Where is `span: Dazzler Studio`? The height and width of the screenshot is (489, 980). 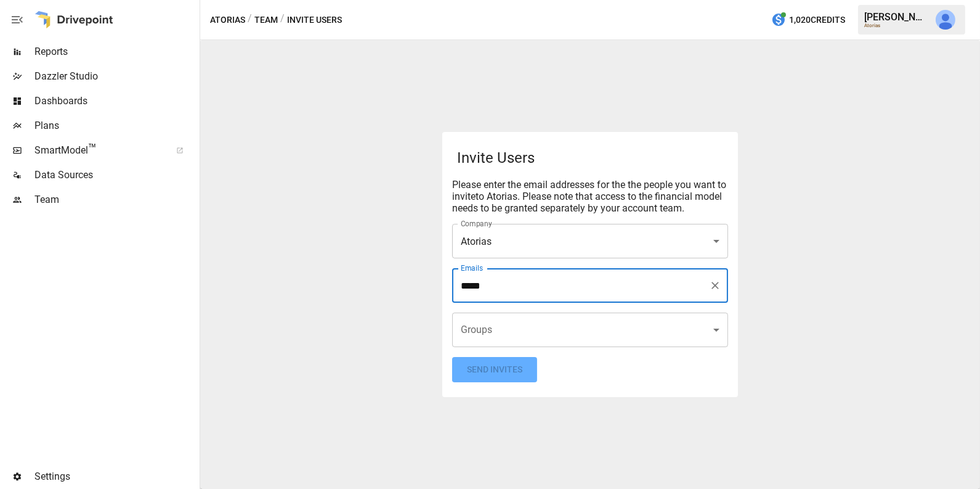
span: Dazzler Studio is located at coordinates (116, 76).